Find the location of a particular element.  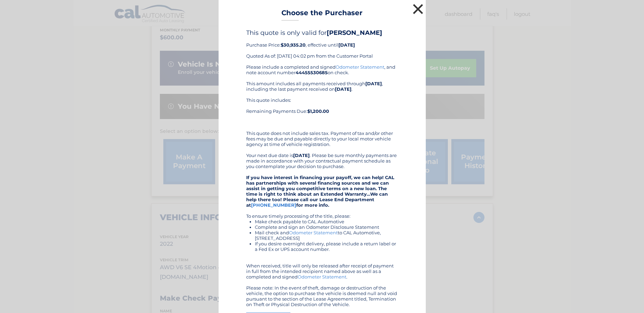

b: $1,200.00 is located at coordinates (318, 111).